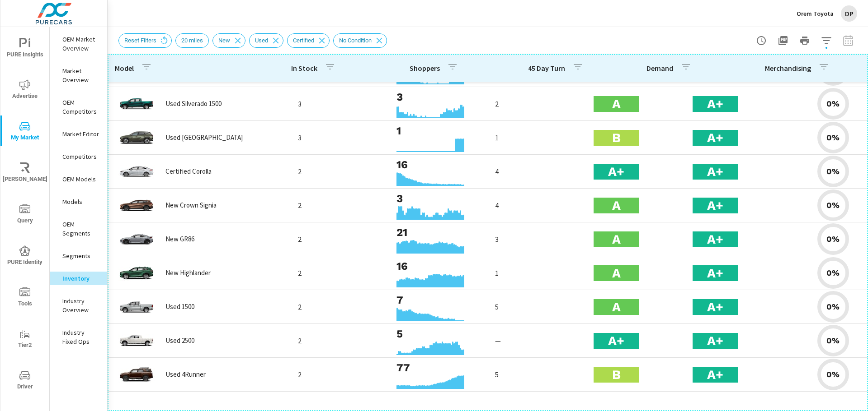 This screenshot has height=411, width=868. I want to click on div: Inventory, so click(78, 279).